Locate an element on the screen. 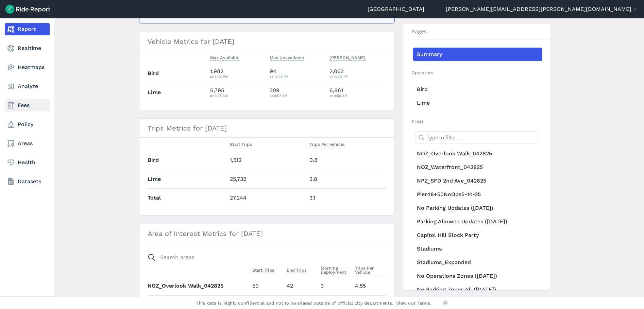 The width and height of the screenshot is (644, 309). h3: Pages is located at coordinates (477, 31).